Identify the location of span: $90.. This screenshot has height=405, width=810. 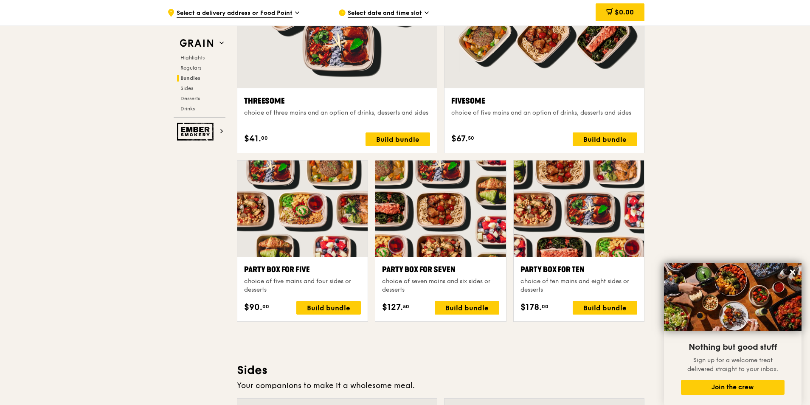
(253, 308).